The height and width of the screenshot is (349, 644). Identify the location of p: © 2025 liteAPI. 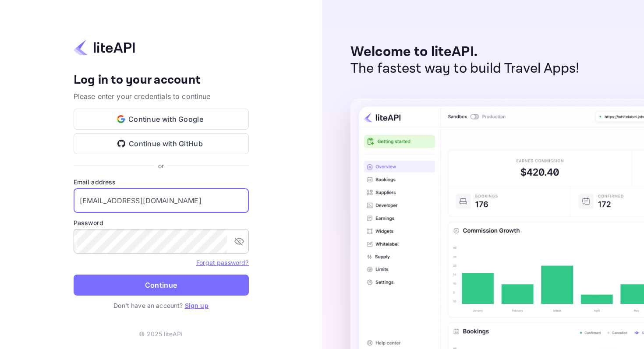
(161, 334).